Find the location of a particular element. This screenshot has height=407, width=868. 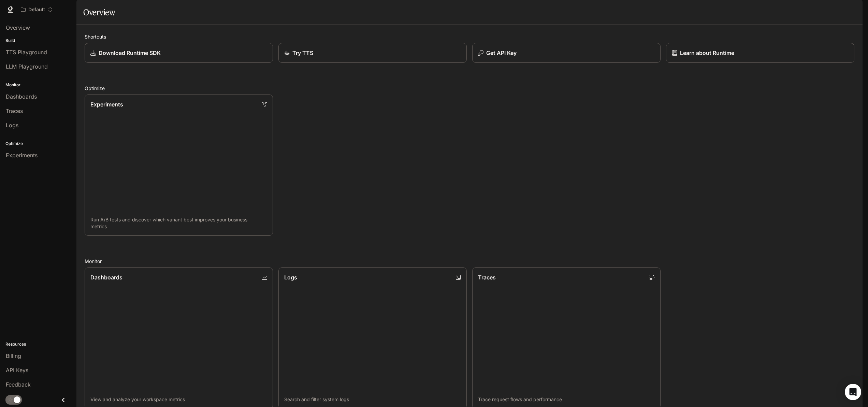

p: Search and filter system logs is located at coordinates (373, 400).